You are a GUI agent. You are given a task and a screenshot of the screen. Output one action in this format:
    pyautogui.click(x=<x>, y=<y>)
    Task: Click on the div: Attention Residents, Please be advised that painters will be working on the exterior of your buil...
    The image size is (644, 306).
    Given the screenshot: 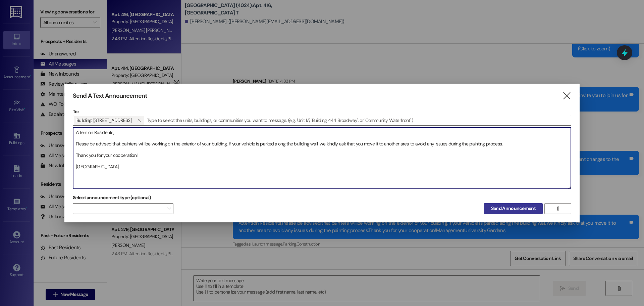 What is the action you would take?
    pyautogui.click(x=322, y=158)
    